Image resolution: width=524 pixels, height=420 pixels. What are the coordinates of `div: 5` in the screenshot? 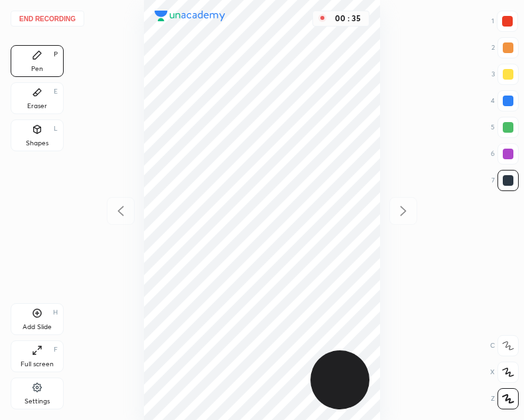 It's located at (505, 128).